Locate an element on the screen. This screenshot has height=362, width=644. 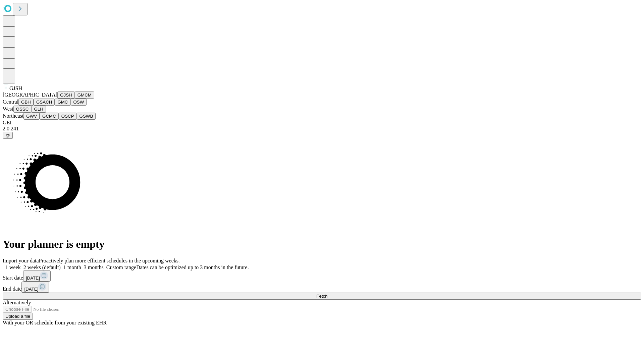
button: Upload a file is located at coordinates (18, 316).